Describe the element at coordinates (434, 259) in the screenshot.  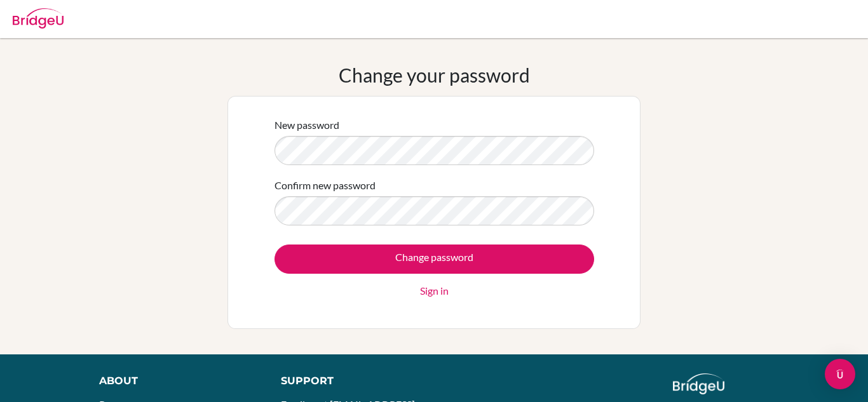
I see `input: Change password` at that location.